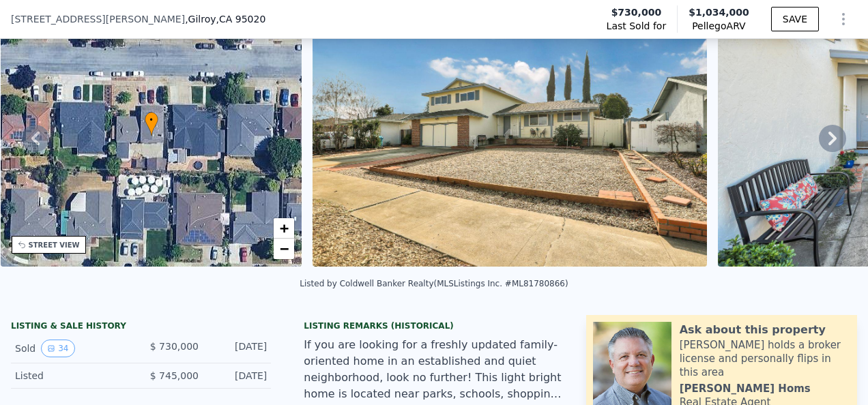  What do you see at coordinates (795, 19) in the screenshot?
I see `button: SAVE` at bounding box center [795, 19].